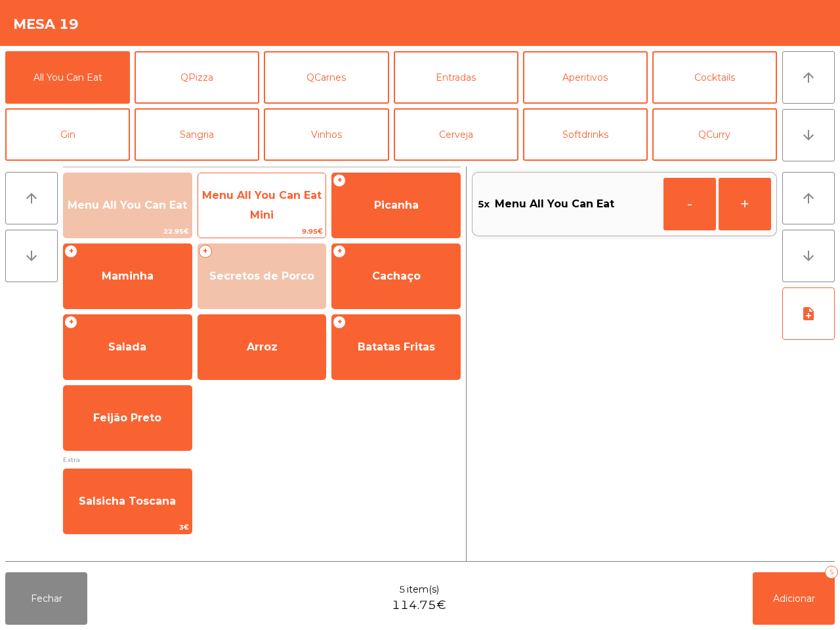 The width and height of the screenshot is (840, 630). Describe the element at coordinates (402, 589) in the screenshot. I see `span: 5` at that location.